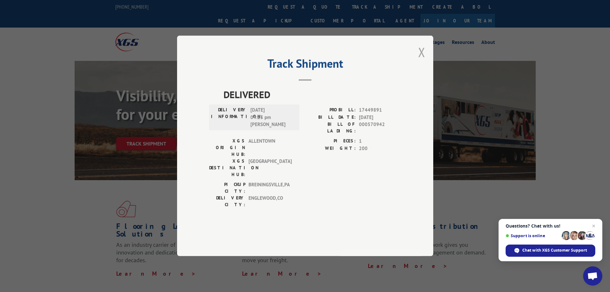 The width and height of the screenshot is (610, 292). Describe the element at coordinates (380, 128) in the screenshot. I see `span: 000570942` at that location.